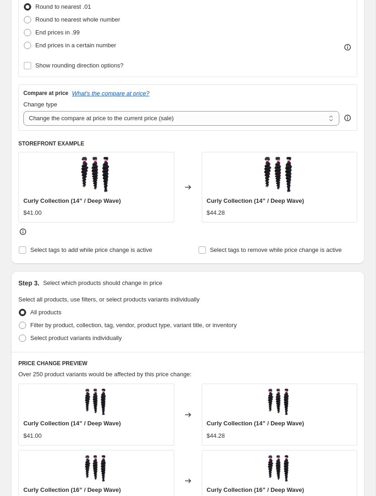  What do you see at coordinates (276, 250) in the screenshot?
I see `span: Select tags to remove while price change is active` at bounding box center [276, 250].